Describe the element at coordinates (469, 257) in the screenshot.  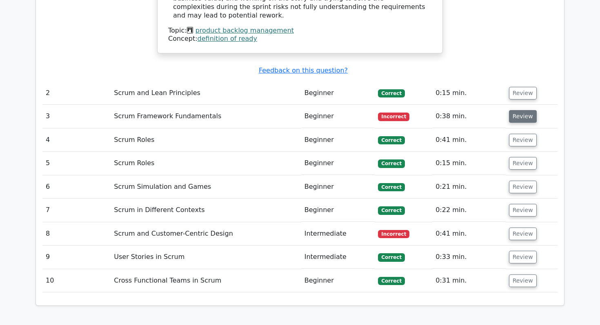
I see `td: 0:33 min.` at that location.